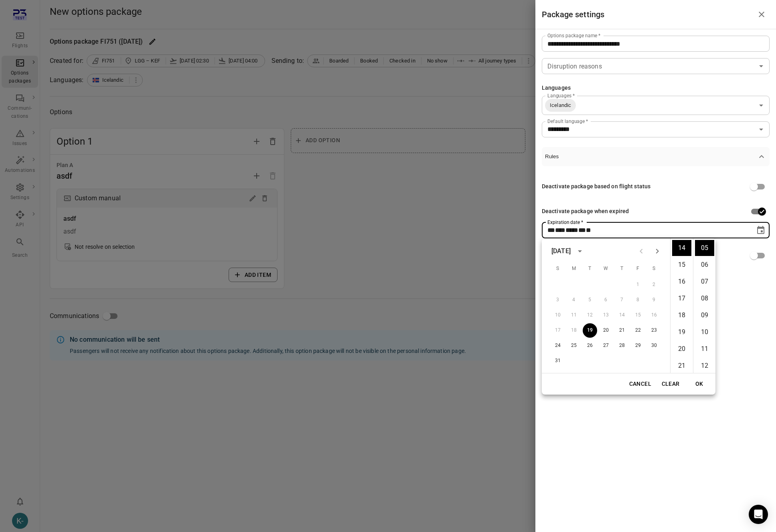  Describe the element at coordinates (705, 332) in the screenshot. I see `li: 10 minutes` at that location.